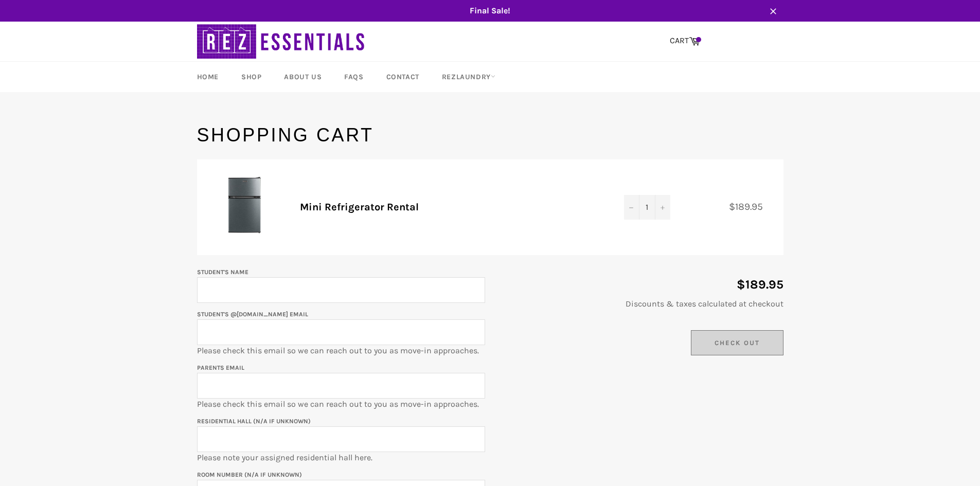 The image size is (980, 486). What do you see at coordinates (490, 11) in the screenshot?
I see `span: Final Sale!` at bounding box center [490, 11].